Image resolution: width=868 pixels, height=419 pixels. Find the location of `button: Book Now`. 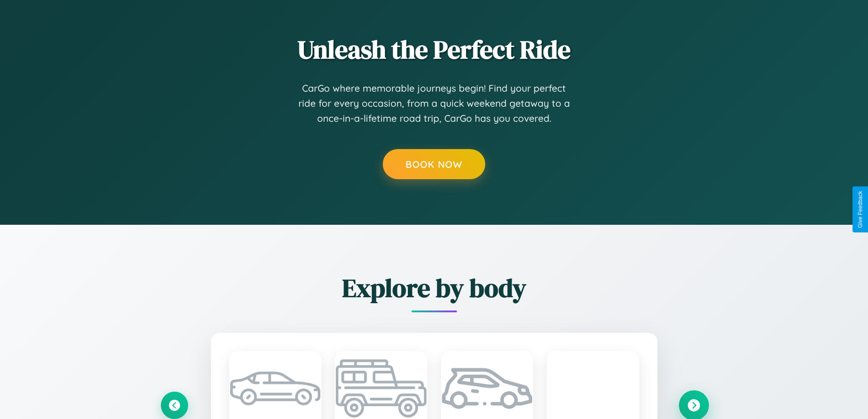

button: Book Now is located at coordinates (434, 164).